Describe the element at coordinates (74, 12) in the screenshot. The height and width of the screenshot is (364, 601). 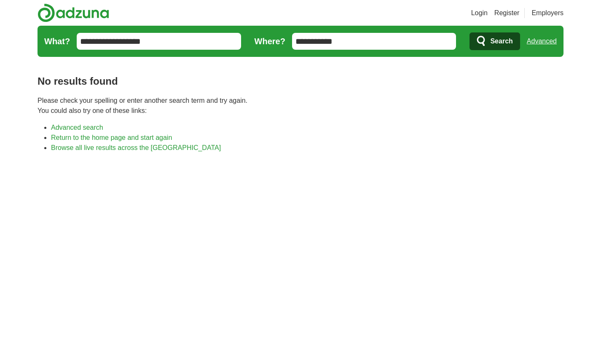
I see `img: Adzuna logo` at that location.